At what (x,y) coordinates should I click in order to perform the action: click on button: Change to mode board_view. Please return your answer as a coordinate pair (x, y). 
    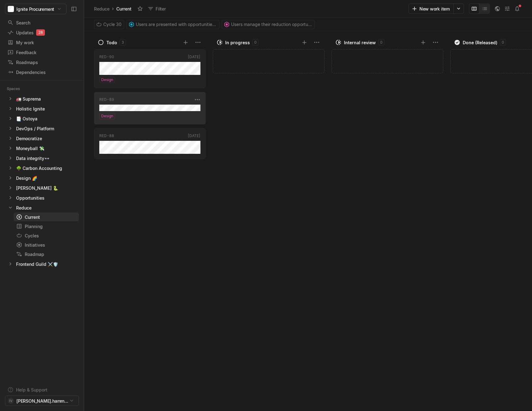
    Looking at the image, I should click on (474, 9).